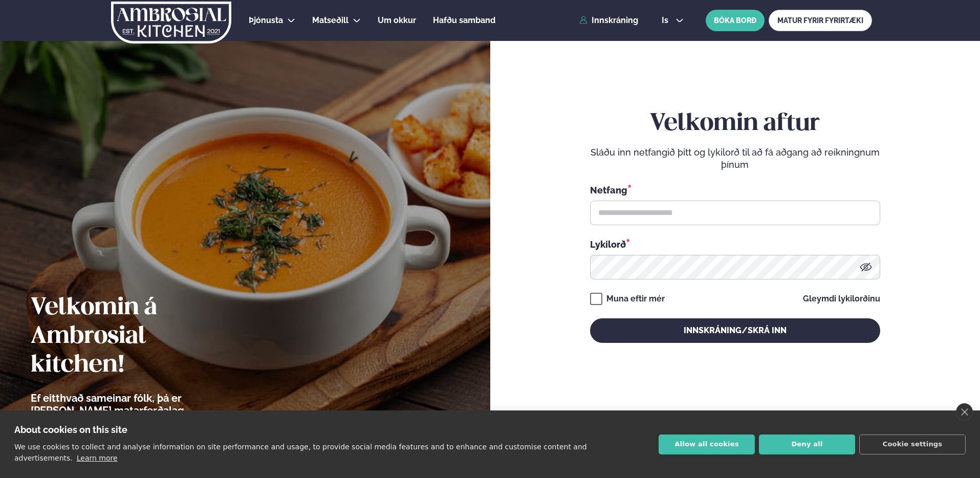 Image resolution: width=980 pixels, height=478 pixels. What do you see at coordinates (98, 458) in the screenshot?
I see `a: Learn more` at bounding box center [98, 458].